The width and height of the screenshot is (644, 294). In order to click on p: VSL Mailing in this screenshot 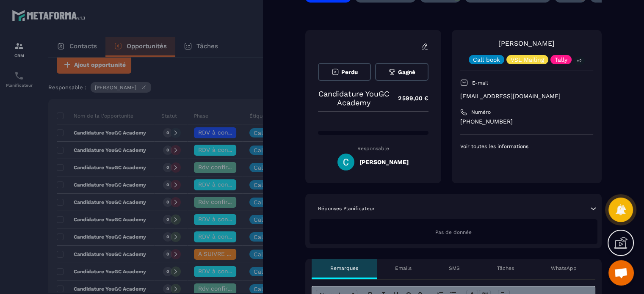, I will do `click(527, 59)`.